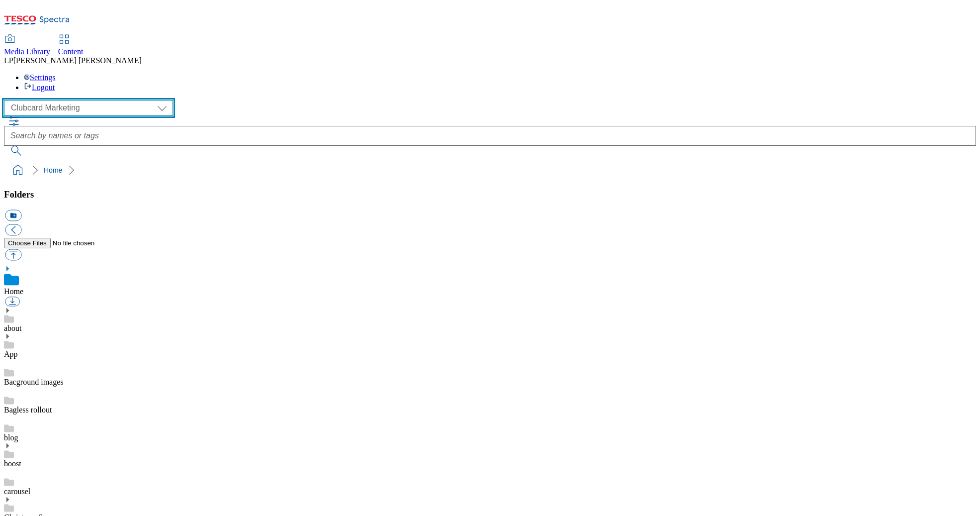 The image size is (980, 516). I want to click on span: Content, so click(71, 51).